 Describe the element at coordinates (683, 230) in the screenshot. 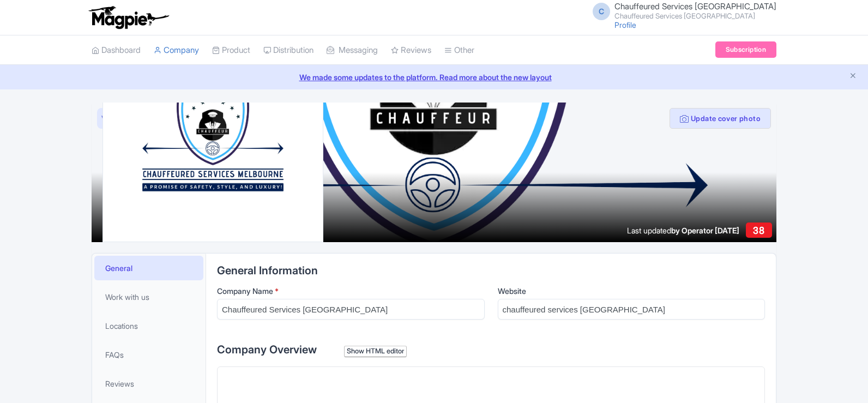

I see `div: Last updated` at that location.